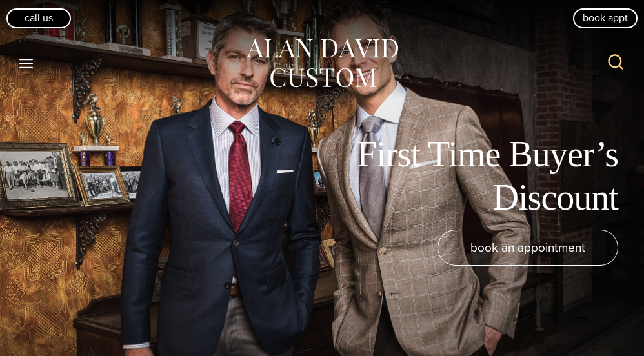 This screenshot has width=644, height=356. What do you see at coordinates (27, 63) in the screenshot?
I see `button: Open menu` at bounding box center [27, 63].